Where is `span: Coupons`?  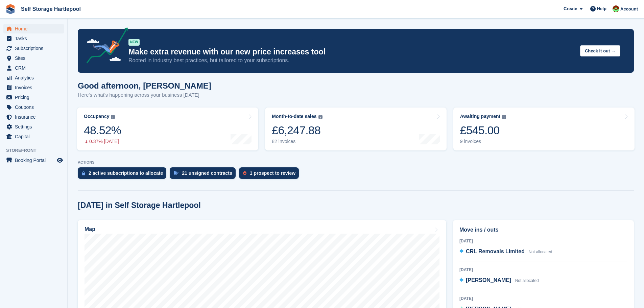 span: Coupons is located at coordinates (35, 107).